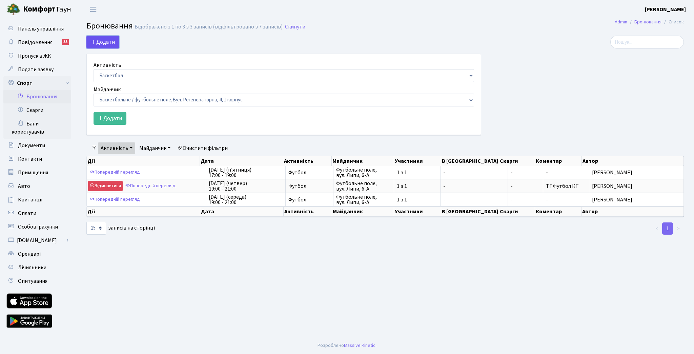  Describe the element at coordinates (65, 42) in the screenshot. I see `div: 35` at that location.